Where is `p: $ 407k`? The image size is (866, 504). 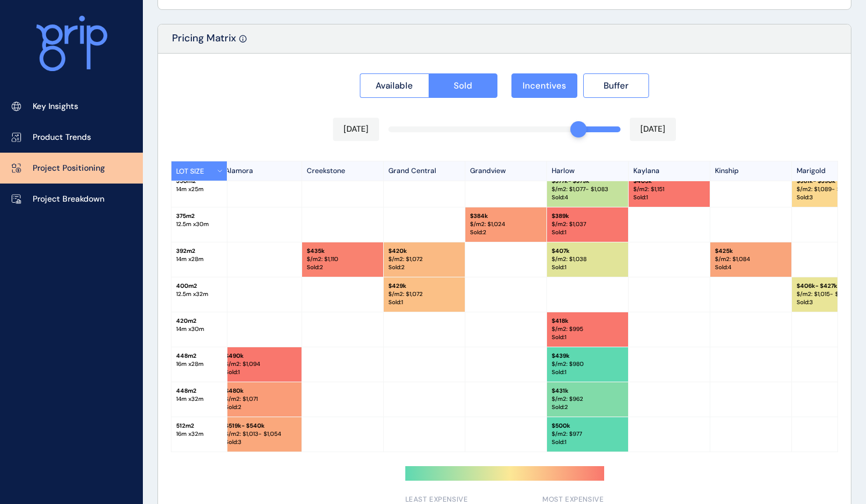 p: $ 407k is located at coordinates (587, 251).